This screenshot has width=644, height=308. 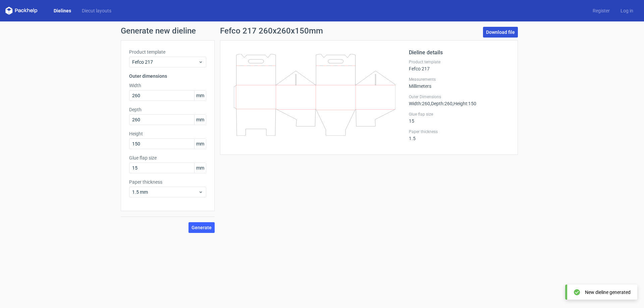 What do you see at coordinates (459, 65) in the screenshot?
I see `div: Fefco 217` at bounding box center [459, 65].